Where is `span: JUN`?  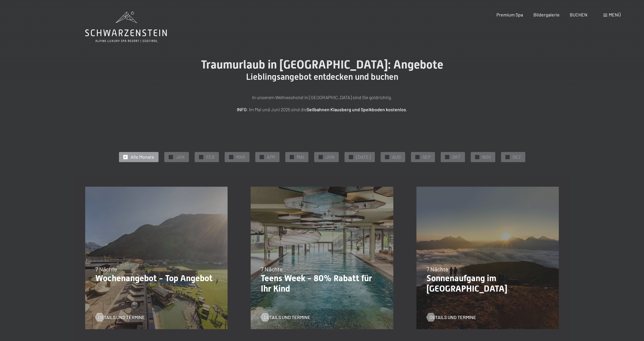
span: JUN is located at coordinates (330, 157).